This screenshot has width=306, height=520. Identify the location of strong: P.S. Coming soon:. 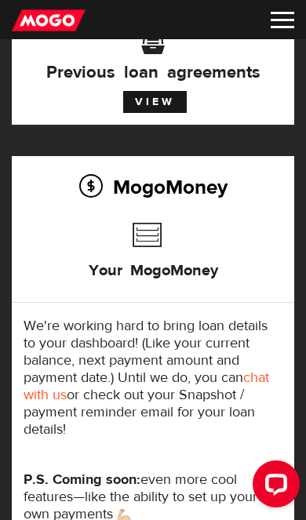
(82, 479).